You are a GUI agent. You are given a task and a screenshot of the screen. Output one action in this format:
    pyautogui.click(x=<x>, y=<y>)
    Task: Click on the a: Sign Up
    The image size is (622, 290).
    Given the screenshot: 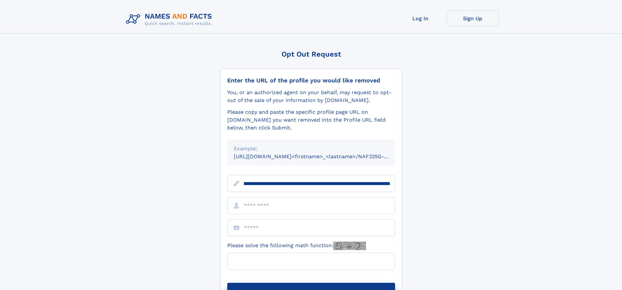 What is the action you would take?
    pyautogui.click(x=473, y=18)
    